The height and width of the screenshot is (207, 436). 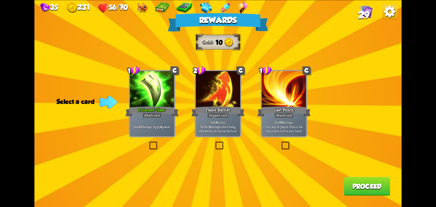 I want to click on img: indicator-arrow.png, so click(x=108, y=102).